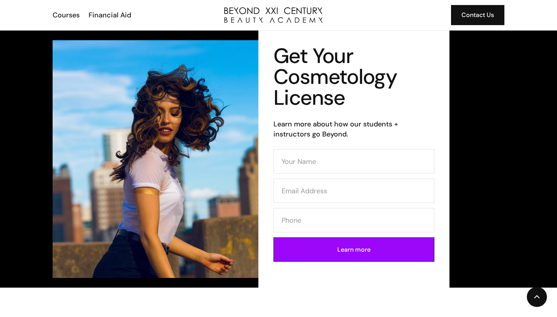 Image resolution: width=557 pixels, height=317 pixels. What do you see at coordinates (354, 129) in the screenshot?
I see `h6: Learn more about how our students + instructors go Beyond.` at bounding box center [354, 129].